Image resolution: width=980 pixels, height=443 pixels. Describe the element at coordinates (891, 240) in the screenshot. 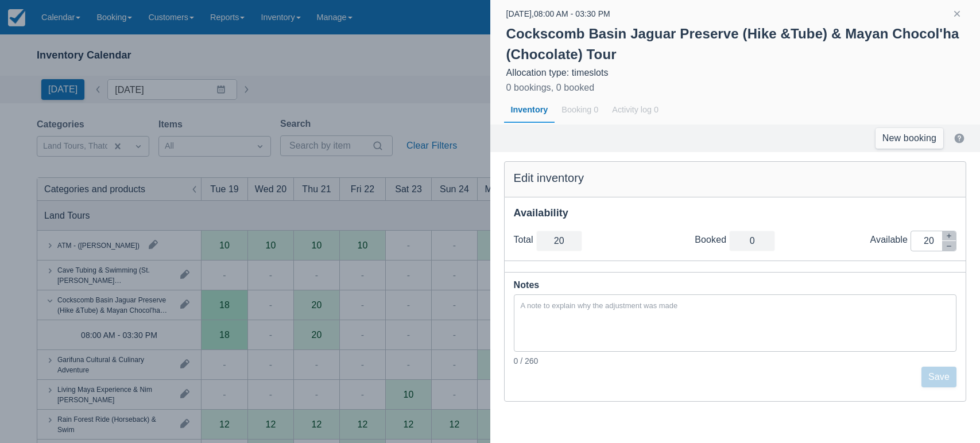

I see `div: Available` at that location.